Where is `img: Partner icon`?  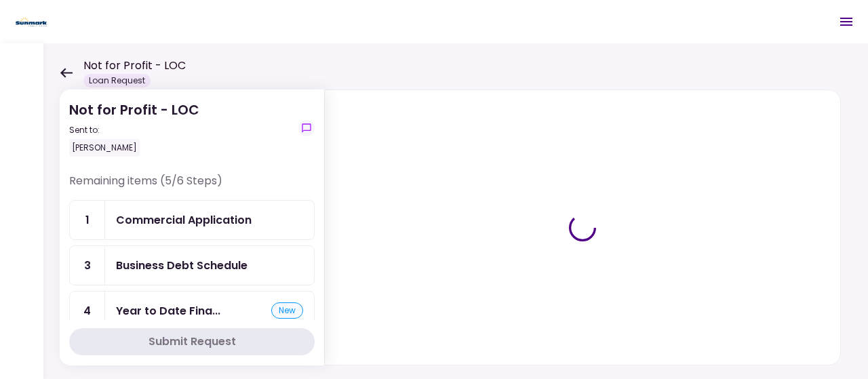 img: Partner icon is located at coordinates (31, 22).